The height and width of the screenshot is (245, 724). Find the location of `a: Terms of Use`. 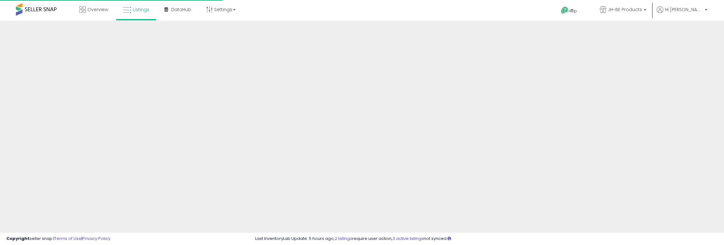

a: Terms of Use is located at coordinates (68, 238).